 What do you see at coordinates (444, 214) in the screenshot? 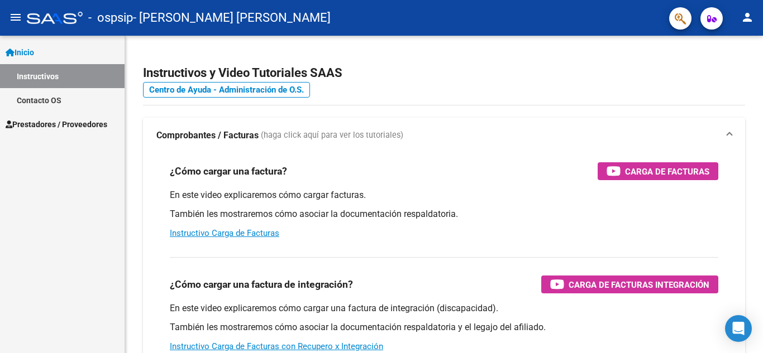
I see `p: También les mostraremos cómo asociar la documentación respaldatoria.` at bounding box center [444, 214].